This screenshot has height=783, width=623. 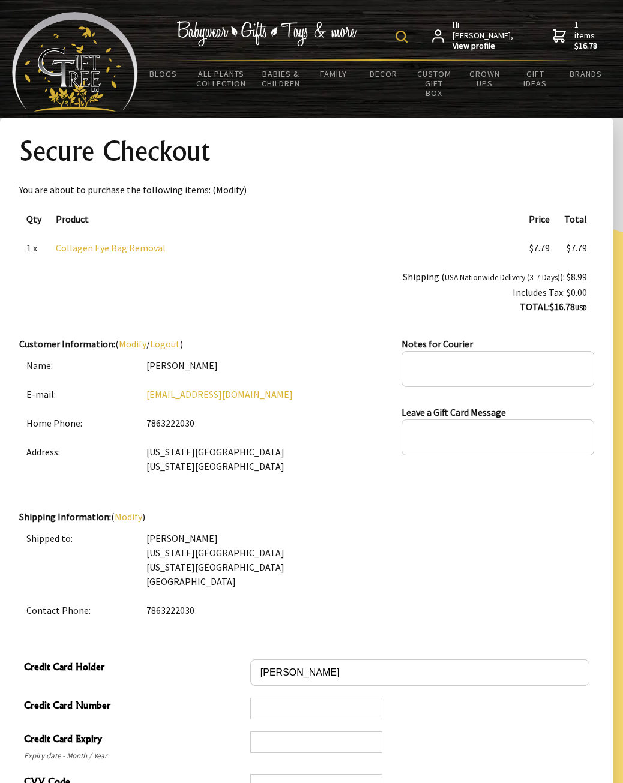 What do you see at coordinates (79, 611) in the screenshot?
I see `td: Contact Phone:` at bounding box center [79, 611].